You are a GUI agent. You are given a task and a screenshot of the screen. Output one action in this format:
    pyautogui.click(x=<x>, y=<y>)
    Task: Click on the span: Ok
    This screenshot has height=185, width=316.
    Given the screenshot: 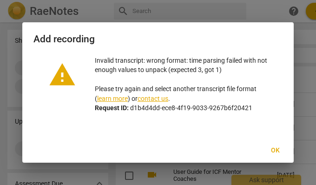 What is the action you would take?
    pyautogui.click(x=275, y=150)
    